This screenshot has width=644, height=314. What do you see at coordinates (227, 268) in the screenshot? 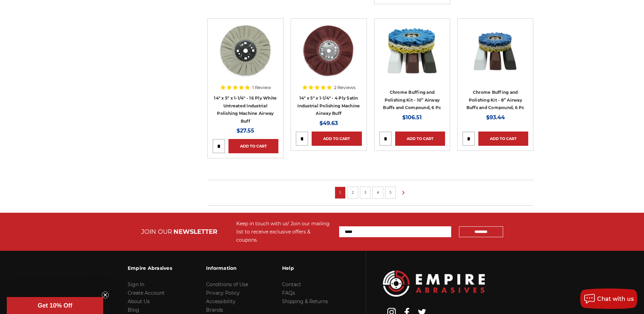
I see `h3: Information` at bounding box center [227, 268].